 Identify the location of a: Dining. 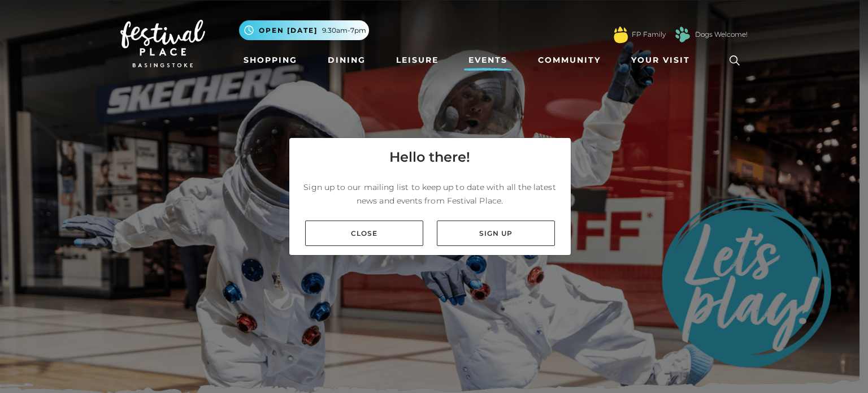
(346, 60).